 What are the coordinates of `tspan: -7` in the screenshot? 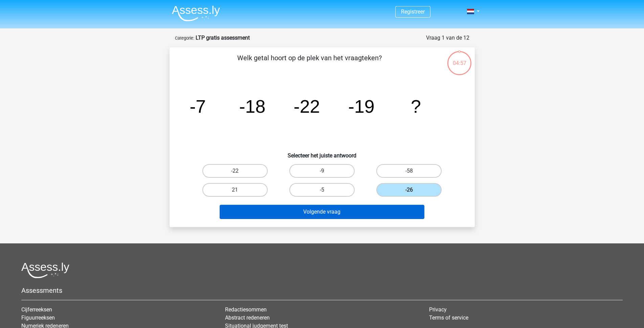 It's located at (198, 106).